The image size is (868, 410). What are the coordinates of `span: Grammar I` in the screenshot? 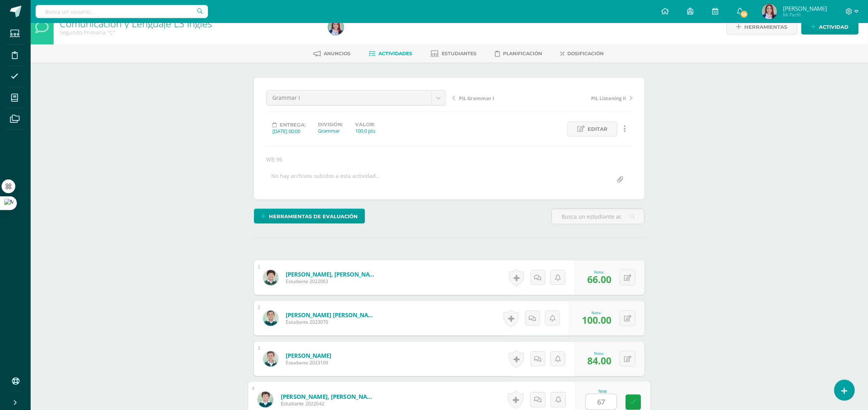 It's located at (349, 98).